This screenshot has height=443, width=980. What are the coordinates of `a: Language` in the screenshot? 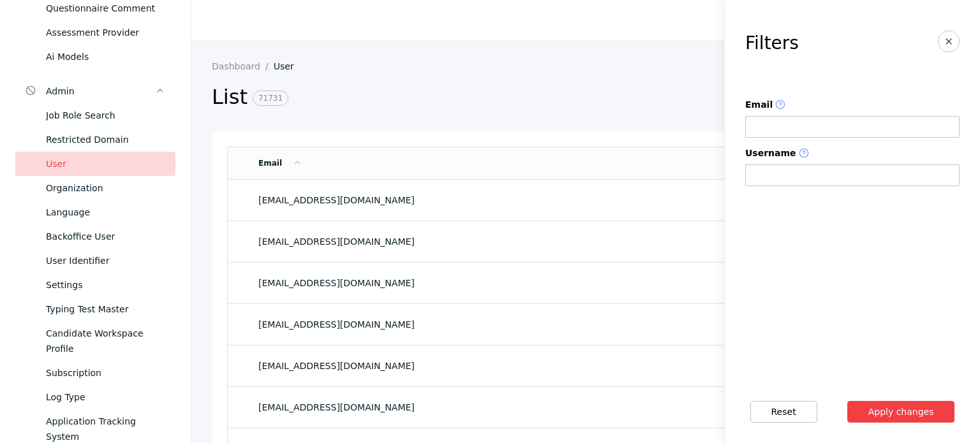 It's located at (95, 212).